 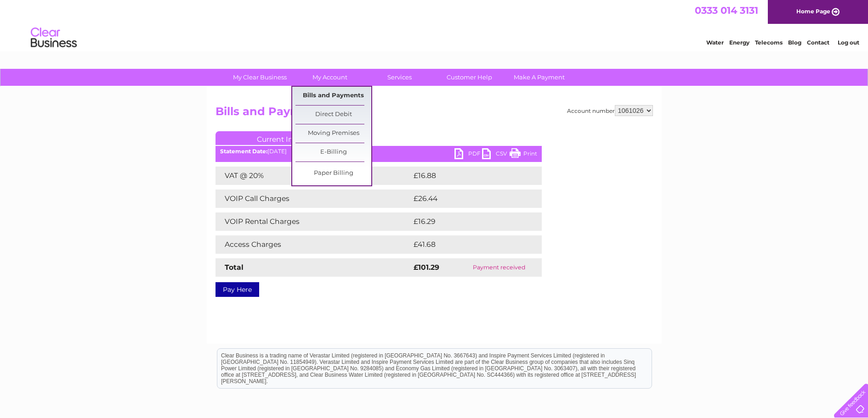 I want to click on a: My Clear Business, so click(x=260, y=77).